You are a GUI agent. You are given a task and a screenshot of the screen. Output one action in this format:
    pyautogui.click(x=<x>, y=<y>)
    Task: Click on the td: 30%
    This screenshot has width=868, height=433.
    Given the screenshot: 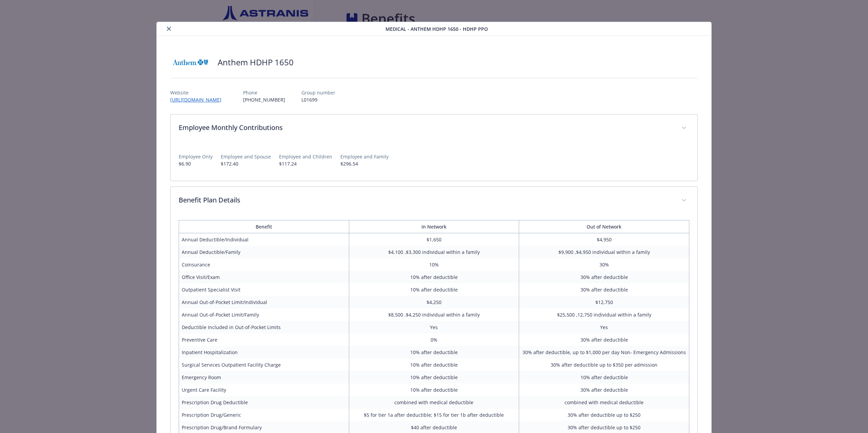 What is the action you would take?
    pyautogui.click(x=604, y=264)
    